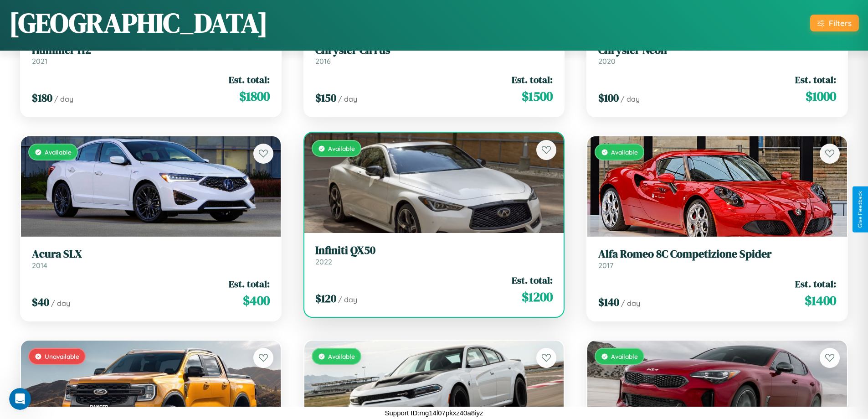  Describe the element at coordinates (717, 54) in the screenshot. I see `a: Chrysler Neon2020` at that location.